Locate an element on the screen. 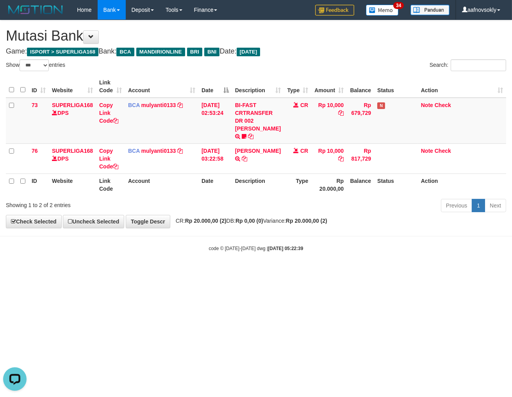 The width and height of the screenshot is (512, 397). a: 1 is located at coordinates (479, 205).